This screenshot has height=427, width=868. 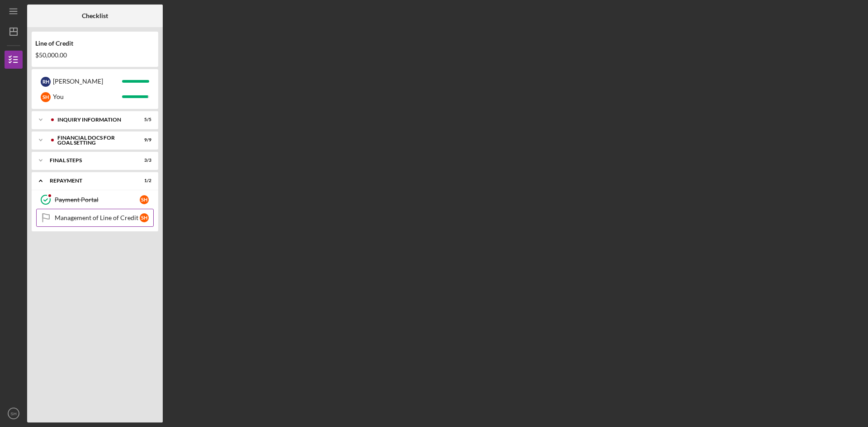 What do you see at coordinates (89, 160) in the screenshot?
I see `div: FINAL STEPS` at bounding box center [89, 160].